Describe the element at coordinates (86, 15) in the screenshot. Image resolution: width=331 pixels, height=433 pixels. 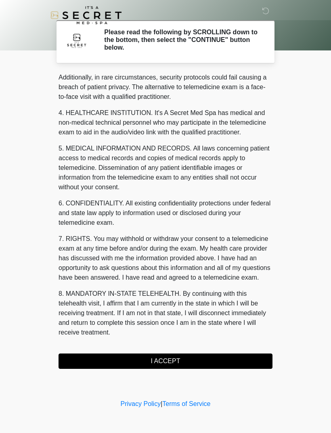
I see `img: It's A Secret Med Spa Logo` at that location.